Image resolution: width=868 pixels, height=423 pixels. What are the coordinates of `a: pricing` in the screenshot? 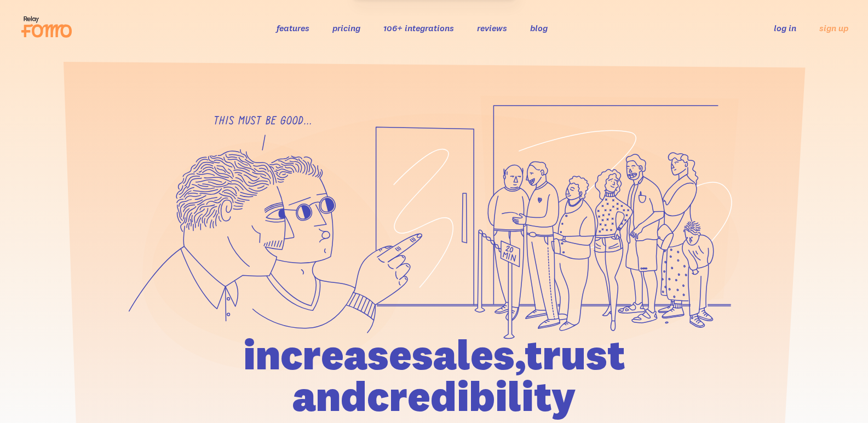 It's located at (346, 28).